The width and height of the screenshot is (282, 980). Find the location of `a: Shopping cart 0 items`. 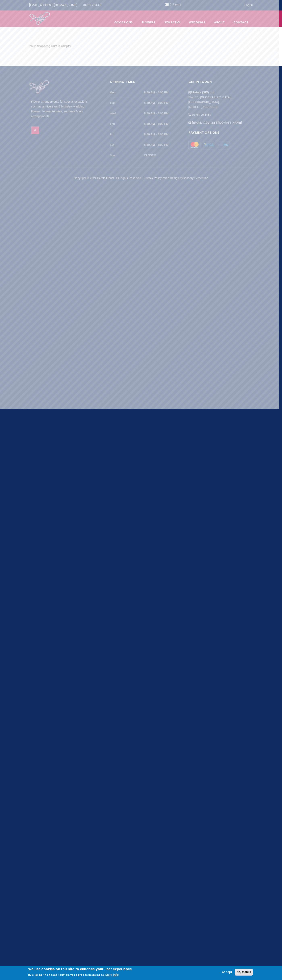

a: Shopping cart 0 items is located at coordinates (173, 5).